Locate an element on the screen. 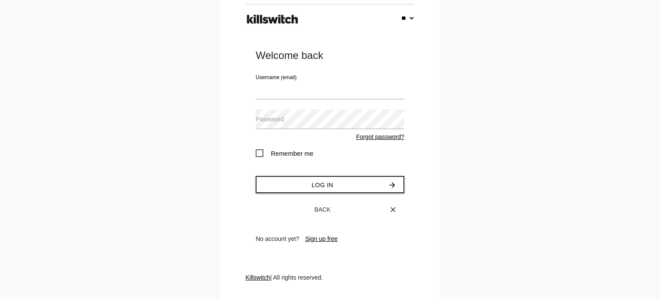 The height and width of the screenshot is (299, 660). span: Back is located at coordinates (322, 209).